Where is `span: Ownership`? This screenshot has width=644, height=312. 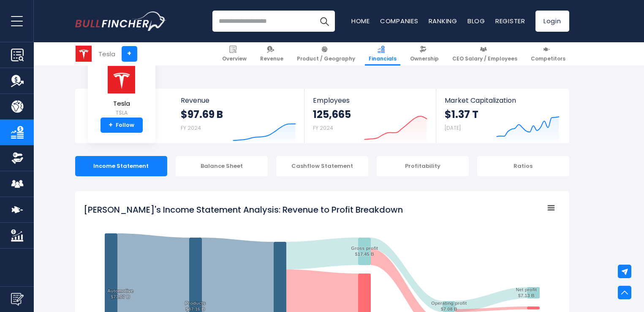 span: Ownership is located at coordinates (424, 59).